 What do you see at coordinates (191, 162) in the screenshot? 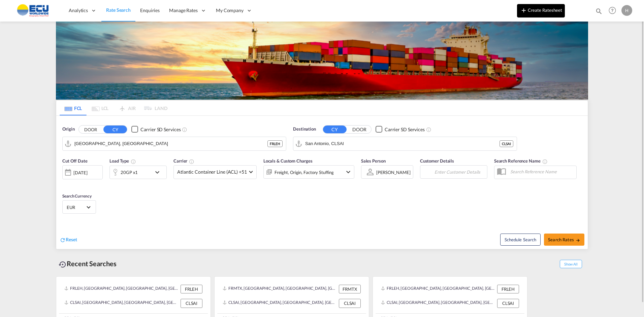
I see `md-icon: The selected Trucker/Carrierwill be displayed in the rate results If the rates are from another f...` at bounding box center [191, 162].